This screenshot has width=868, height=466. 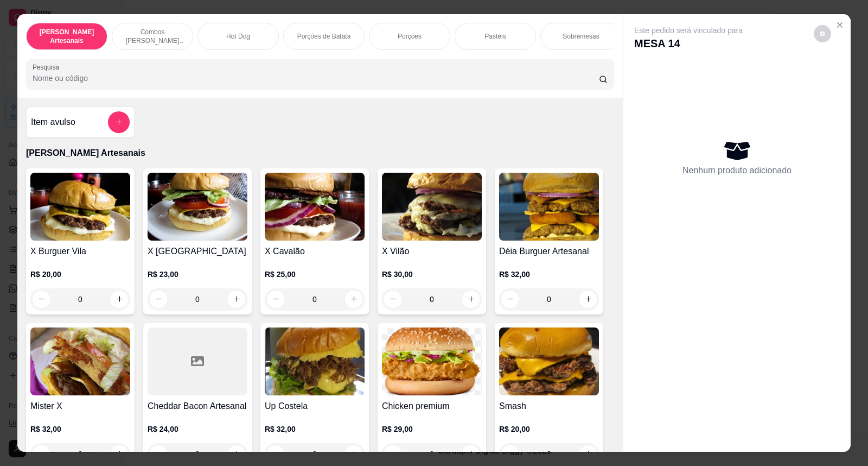 What do you see at coordinates (432, 252) in the screenshot?
I see `h4: X Vilão` at bounding box center [432, 252].